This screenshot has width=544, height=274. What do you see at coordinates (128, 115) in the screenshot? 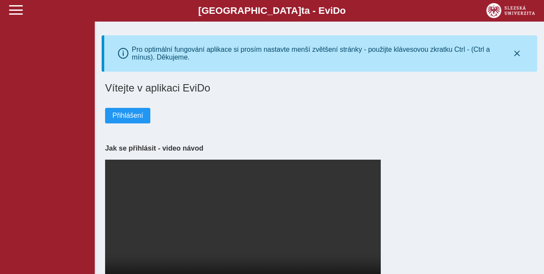
I see `button: Přihlášení` at bounding box center [128, 115].